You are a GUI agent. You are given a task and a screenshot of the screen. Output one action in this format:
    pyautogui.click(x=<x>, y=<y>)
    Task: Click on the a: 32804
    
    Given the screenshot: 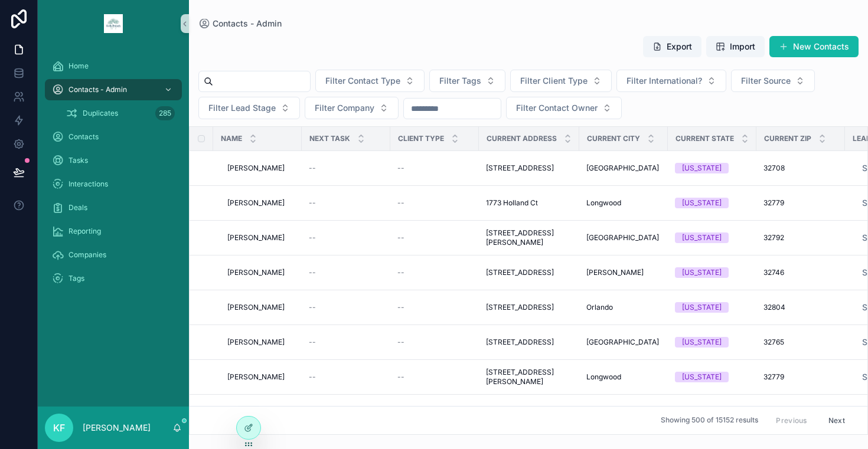 What is the action you would take?
    pyautogui.click(x=801, y=308)
    